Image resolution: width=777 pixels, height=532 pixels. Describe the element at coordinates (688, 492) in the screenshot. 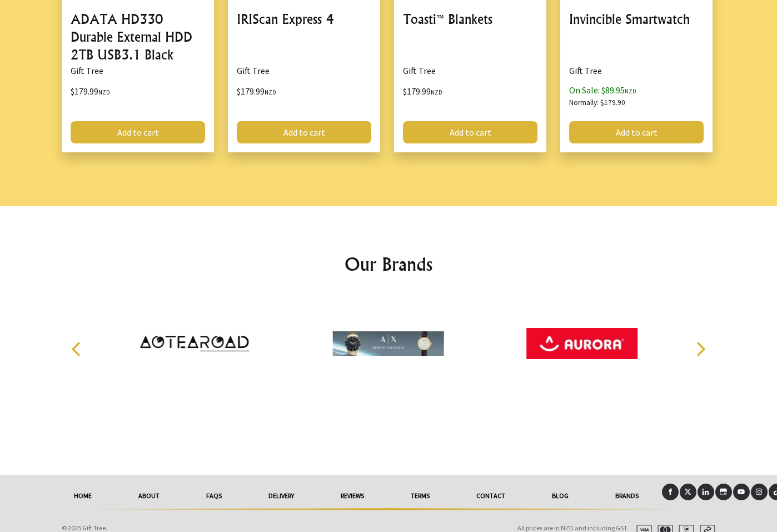

I see `a: X (Twitter)` at that location.